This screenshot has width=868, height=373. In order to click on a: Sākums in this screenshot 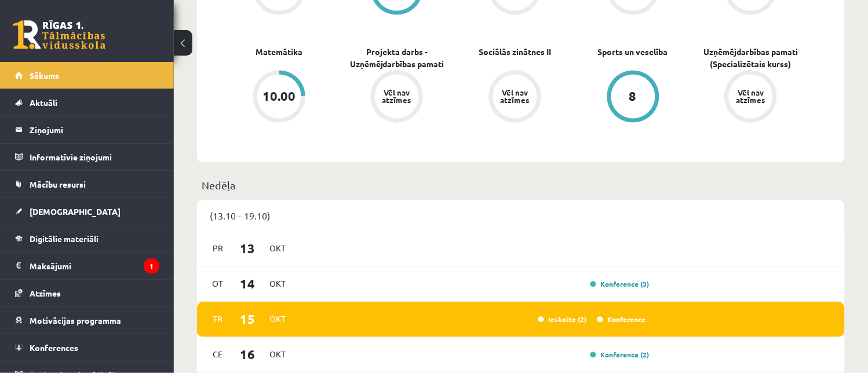, I will do `click(87, 75)`.